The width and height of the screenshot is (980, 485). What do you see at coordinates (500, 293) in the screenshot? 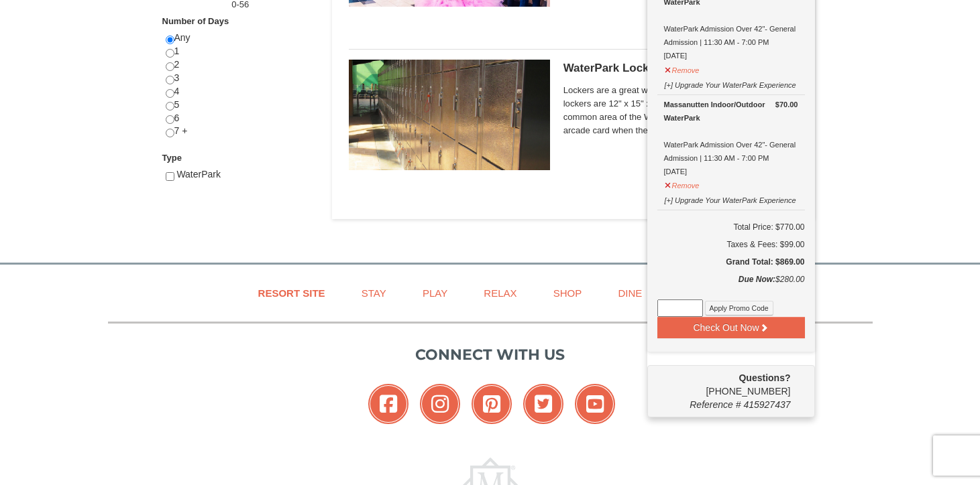
I see `a: Relax` at bounding box center [500, 293].